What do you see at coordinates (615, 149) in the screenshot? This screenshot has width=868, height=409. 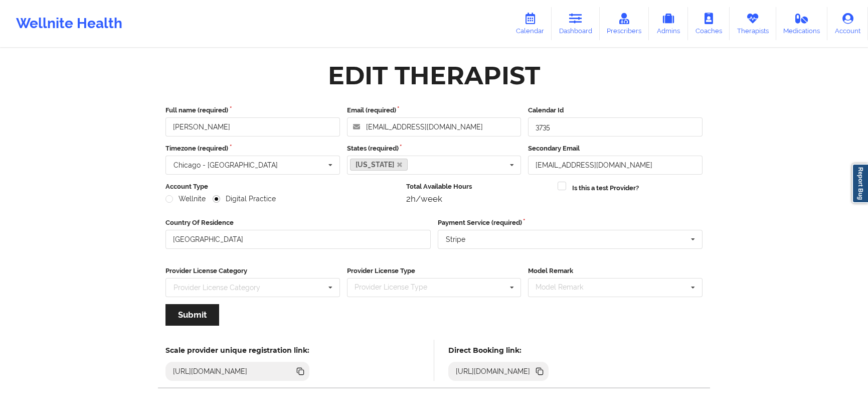 I see `label: Secondary Email` at bounding box center [615, 149].